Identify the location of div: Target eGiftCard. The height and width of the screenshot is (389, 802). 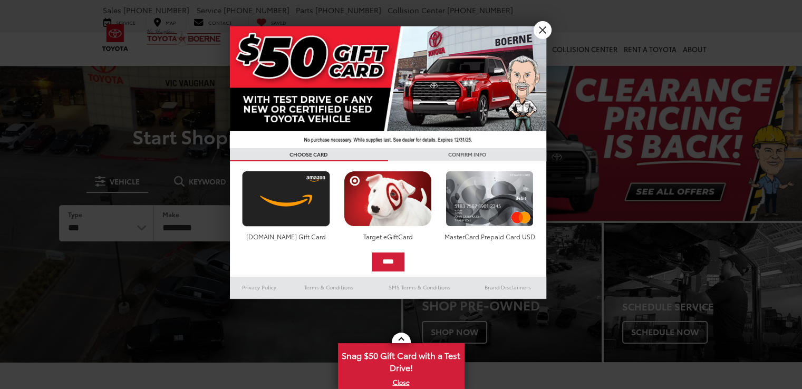
(387, 236).